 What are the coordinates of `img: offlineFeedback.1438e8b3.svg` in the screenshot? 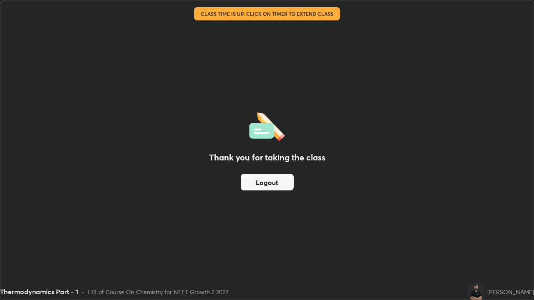 It's located at (267, 126).